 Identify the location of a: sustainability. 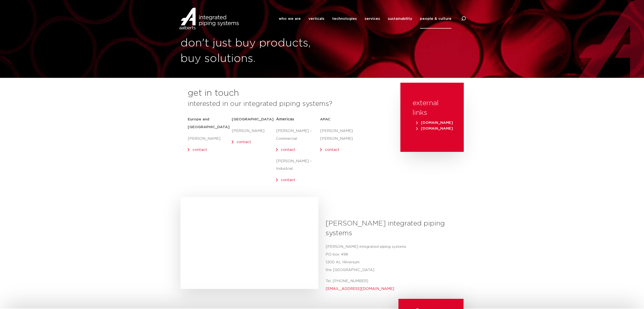
(400, 19).